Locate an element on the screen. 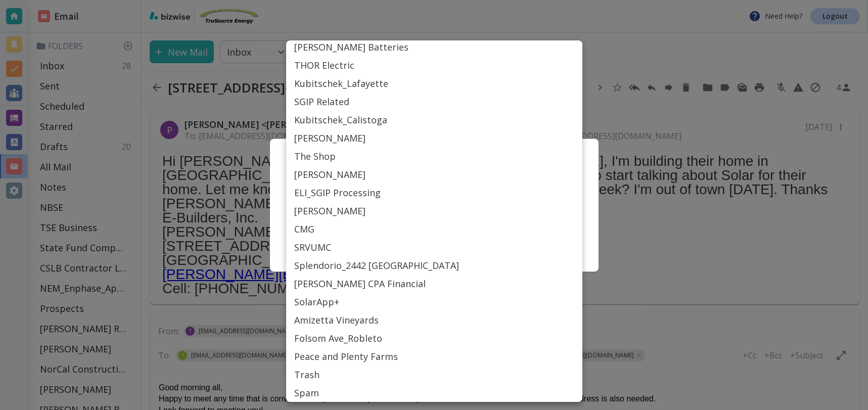 The width and height of the screenshot is (868, 410). li: Folsom Ave_Robleto is located at coordinates (435, 338).